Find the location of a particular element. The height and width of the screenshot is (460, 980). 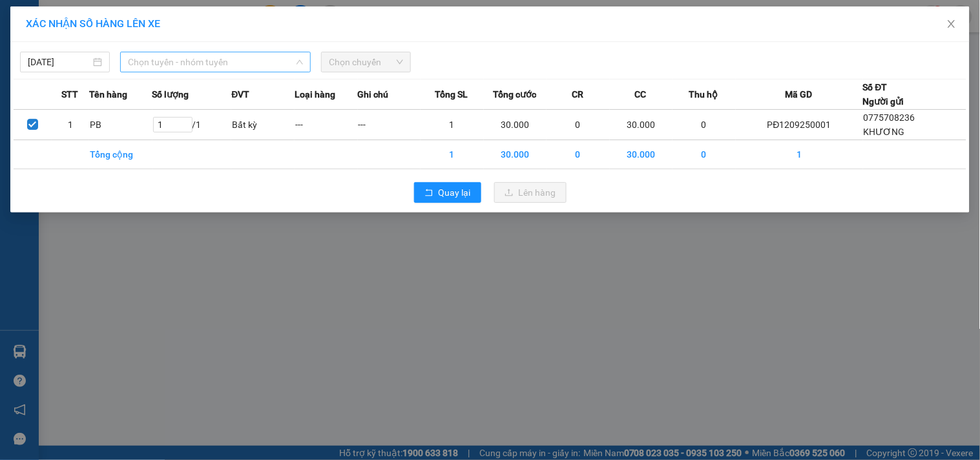

span: ĐVT is located at coordinates (241, 95).